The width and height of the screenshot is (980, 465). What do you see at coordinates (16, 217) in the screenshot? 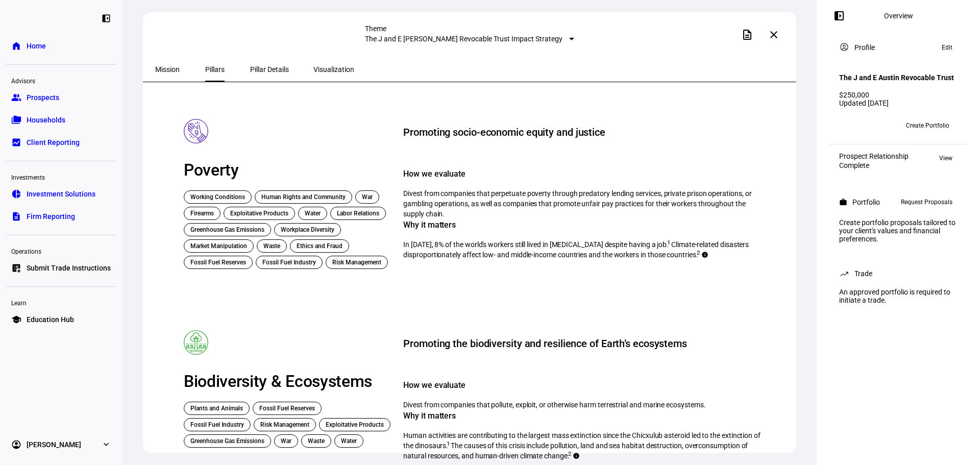
I see `eth-mat-symbol: description` at bounding box center [16, 217].